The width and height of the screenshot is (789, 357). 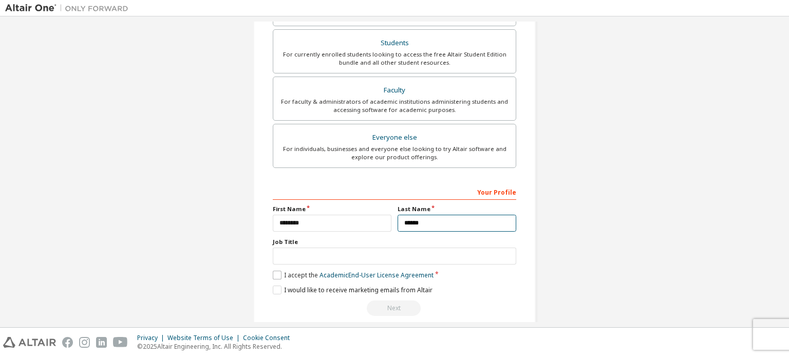 I want to click on img: linkedin.svg, so click(x=101, y=342).